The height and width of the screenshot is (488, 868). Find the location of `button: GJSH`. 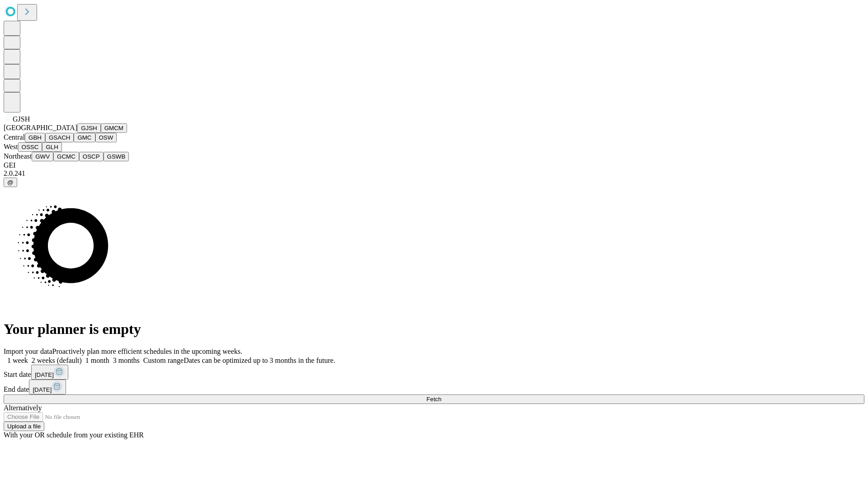

button: GJSH is located at coordinates (89, 128).